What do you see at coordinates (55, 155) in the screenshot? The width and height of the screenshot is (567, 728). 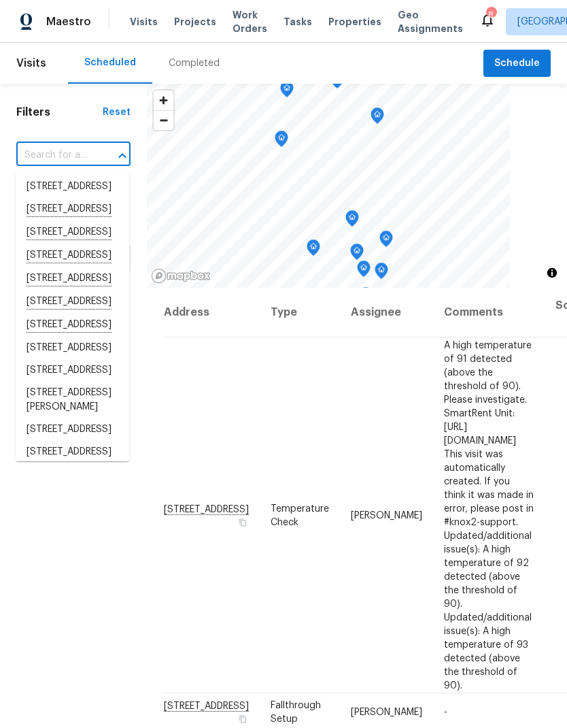 I see `input: Search for an address...` at bounding box center [55, 155].